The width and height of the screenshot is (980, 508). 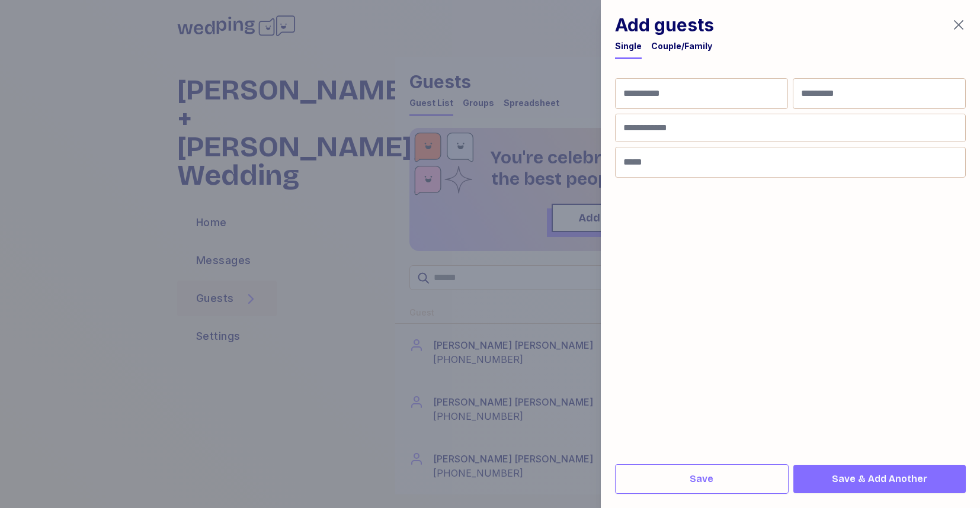 I want to click on input: Email, so click(x=790, y=163).